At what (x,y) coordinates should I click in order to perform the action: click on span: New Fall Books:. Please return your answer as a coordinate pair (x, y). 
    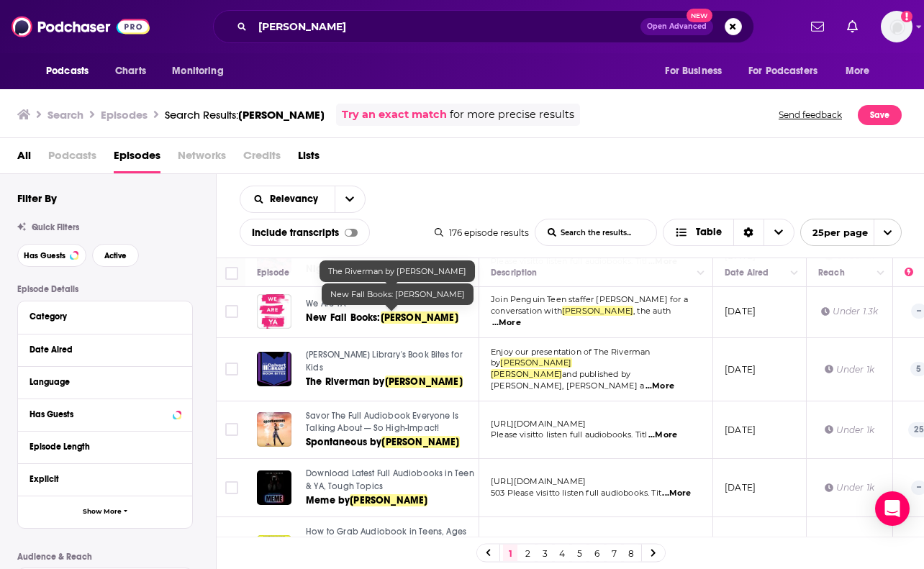
    Looking at the image, I should click on (343, 317).